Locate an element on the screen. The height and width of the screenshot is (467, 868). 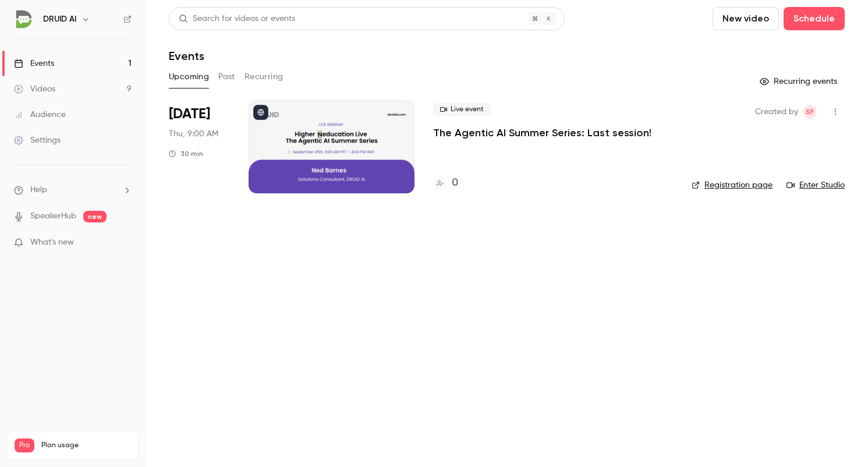
button: Schedule is located at coordinates (814, 19).